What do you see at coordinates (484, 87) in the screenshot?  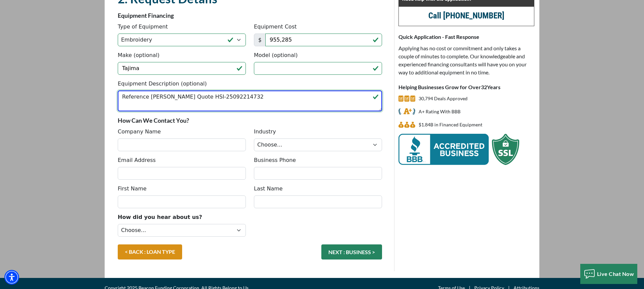 I see `span: 32` at bounding box center [484, 87].